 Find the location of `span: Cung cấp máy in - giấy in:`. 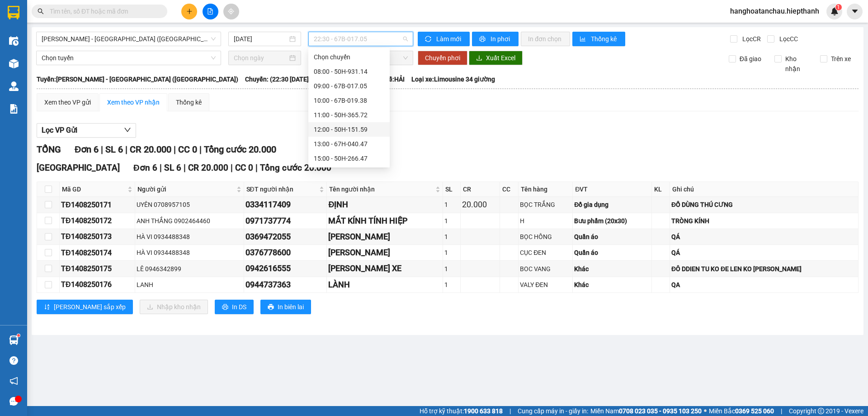

span: Cung cấp máy in - giấy in: is located at coordinates (553, 410).